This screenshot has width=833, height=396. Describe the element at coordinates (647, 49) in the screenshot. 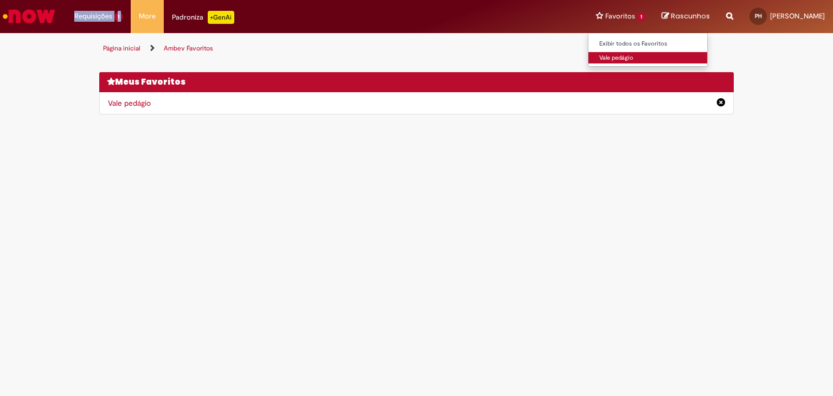

I see `ul: Favoritos` at that location.